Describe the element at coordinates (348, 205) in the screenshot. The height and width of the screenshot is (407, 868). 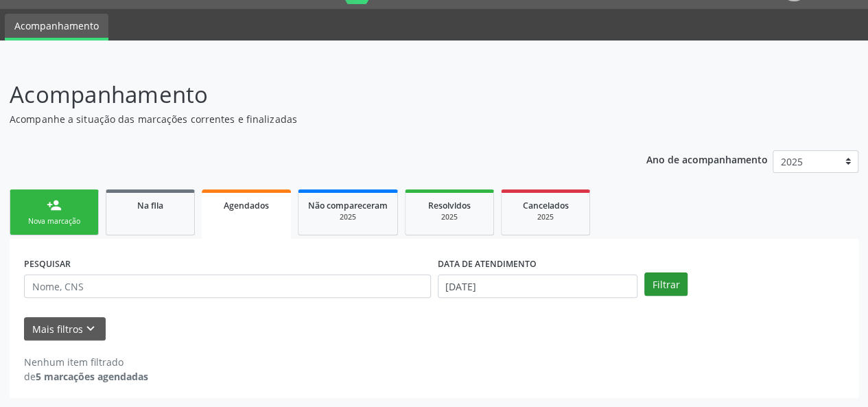
I see `span: Não compareceram` at that location.